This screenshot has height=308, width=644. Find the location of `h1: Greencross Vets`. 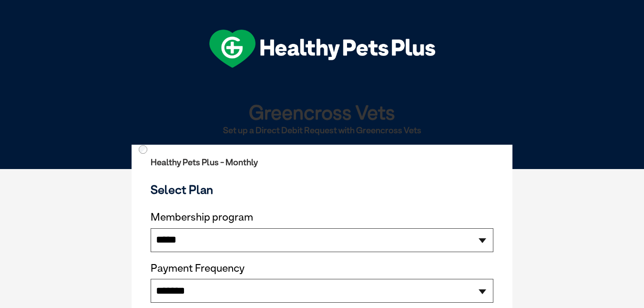

h1: Greencross Vets is located at coordinates (322, 111).